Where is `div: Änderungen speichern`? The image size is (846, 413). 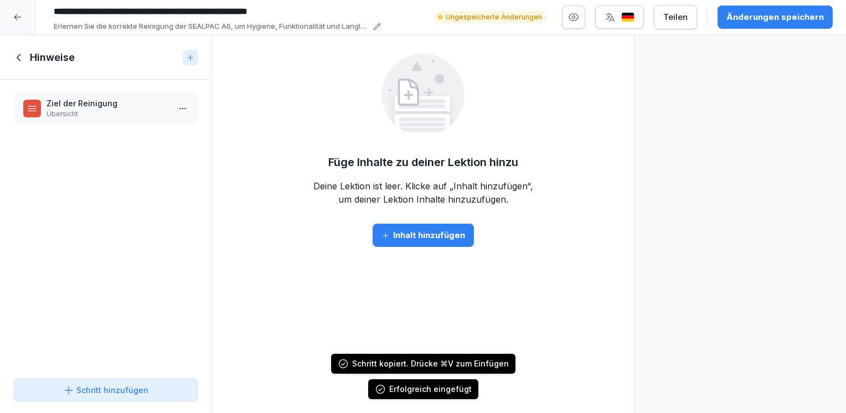 div: Änderungen speichern is located at coordinates (775, 17).